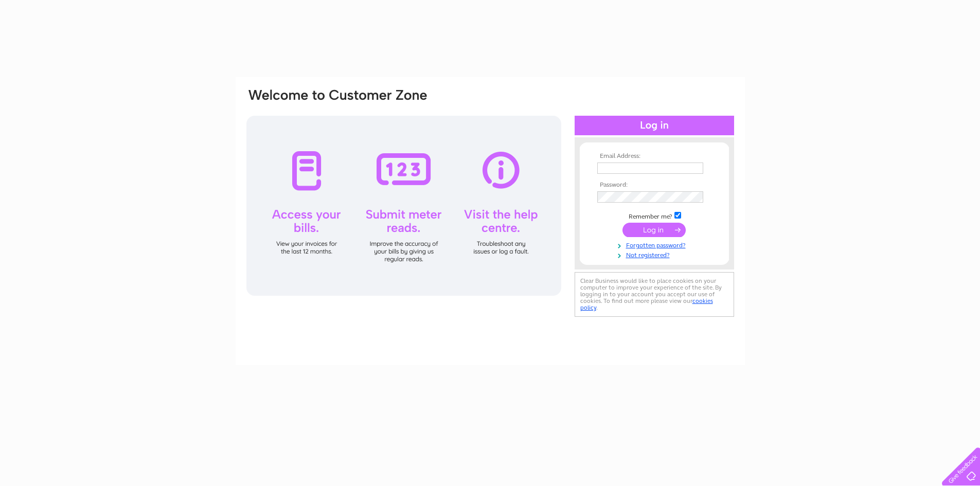 This screenshot has width=980, height=486. I want to click on th: Password:, so click(654, 185).